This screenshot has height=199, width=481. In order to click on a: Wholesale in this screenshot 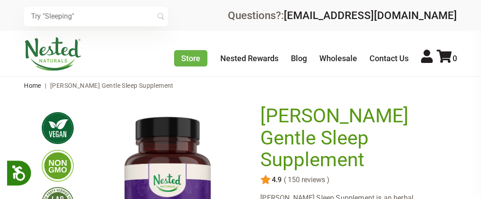, I will do `click(338, 58)`.